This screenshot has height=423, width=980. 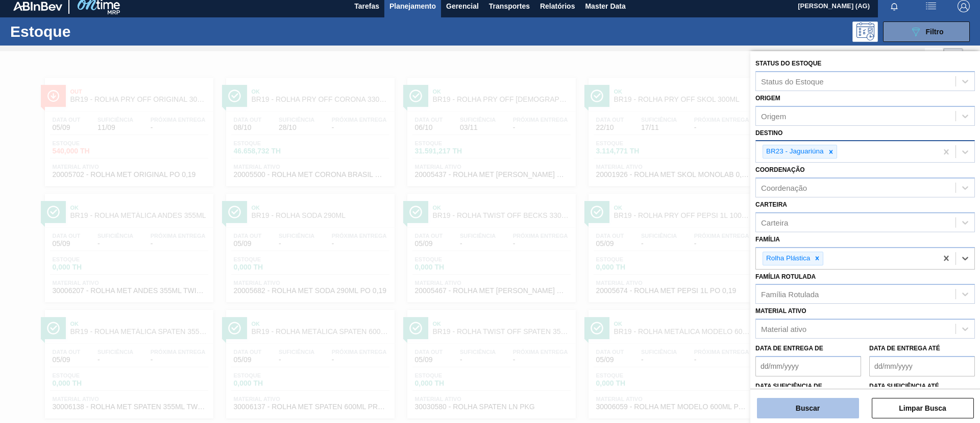 I want to click on label: Origem, so click(x=768, y=98).